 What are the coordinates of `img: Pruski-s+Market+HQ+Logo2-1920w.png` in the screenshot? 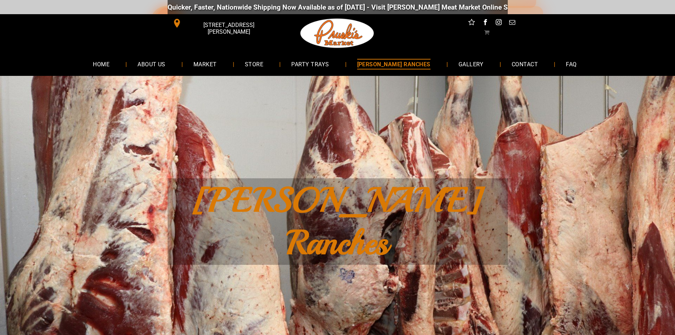 It's located at (337, 33).